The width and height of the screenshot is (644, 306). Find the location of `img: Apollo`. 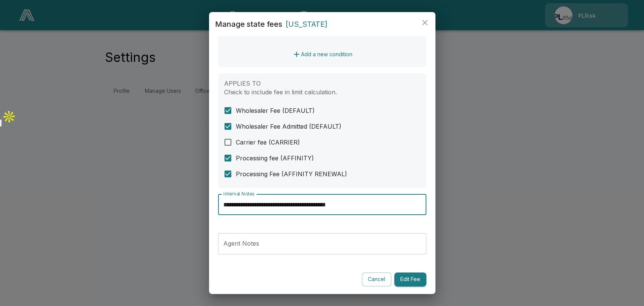

img: Apollo is located at coordinates (9, 116).